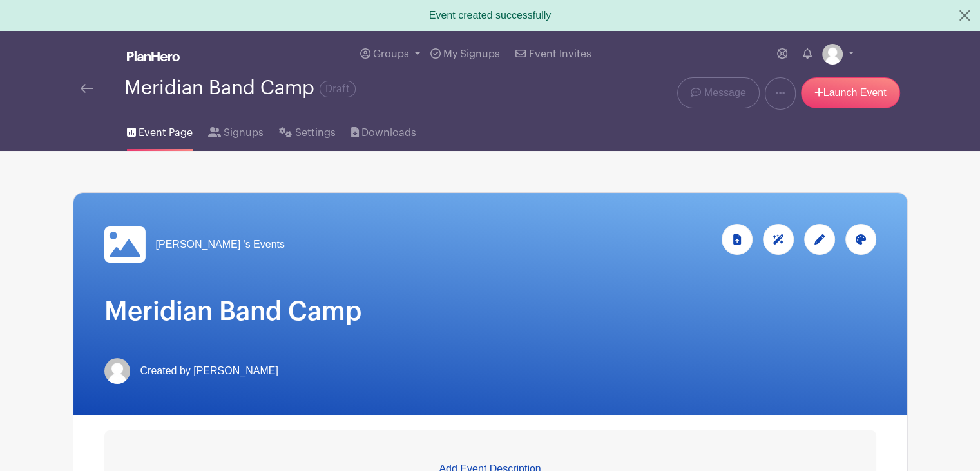  What do you see at coordinates (307, 130) in the screenshot?
I see `a: Settings` at bounding box center [307, 130].